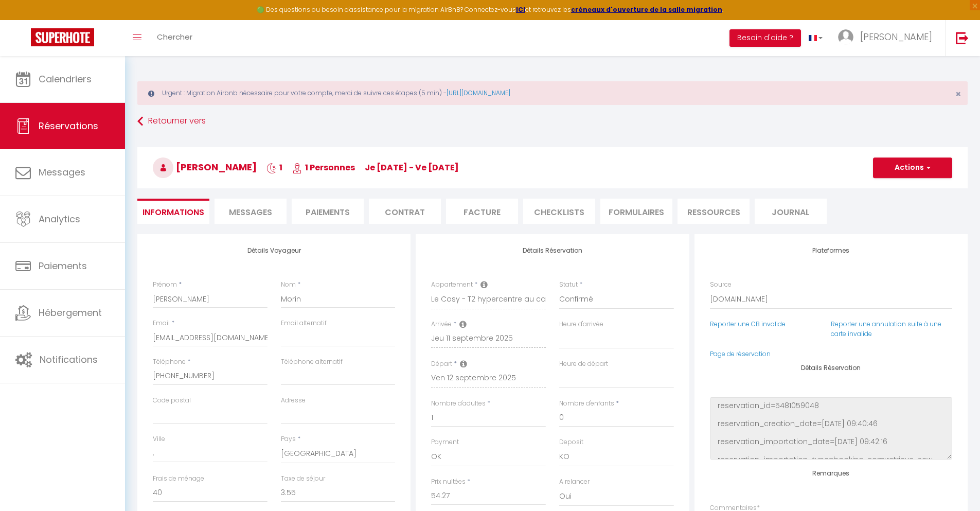 This screenshot has width=980, height=511. Describe the element at coordinates (886, 328) in the screenshot. I see `a: Reporter une annulation suite à une carte invalide` at that location.